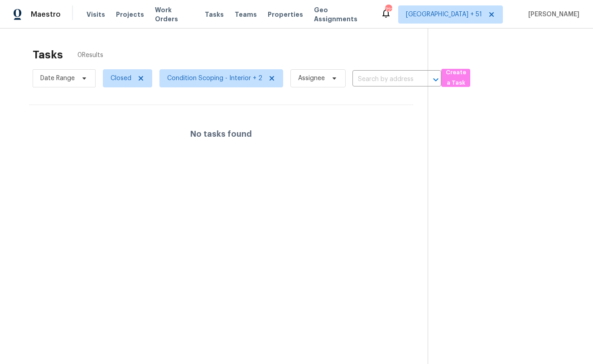 The width and height of the screenshot is (593, 364). I want to click on span: Closed, so click(121, 79).